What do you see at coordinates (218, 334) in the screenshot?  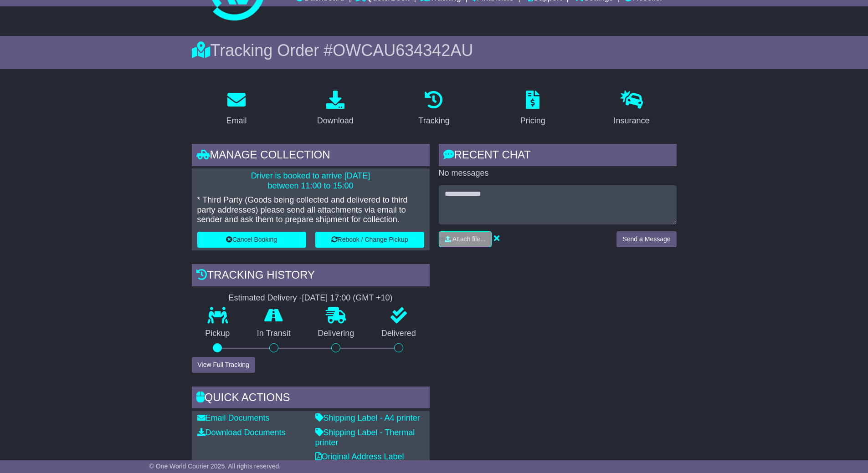 I see `p: Pickup` at bounding box center [218, 334].